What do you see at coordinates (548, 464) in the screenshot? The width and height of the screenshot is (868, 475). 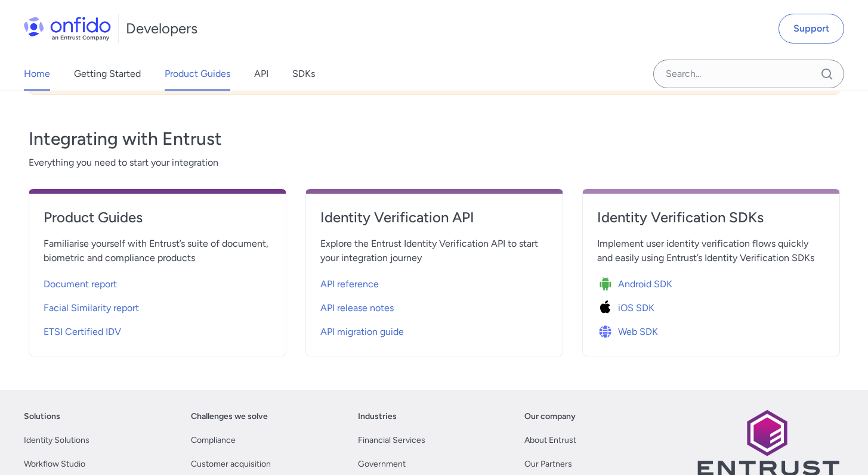 I see `a: Our Partners` at bounding box center [548, 464].